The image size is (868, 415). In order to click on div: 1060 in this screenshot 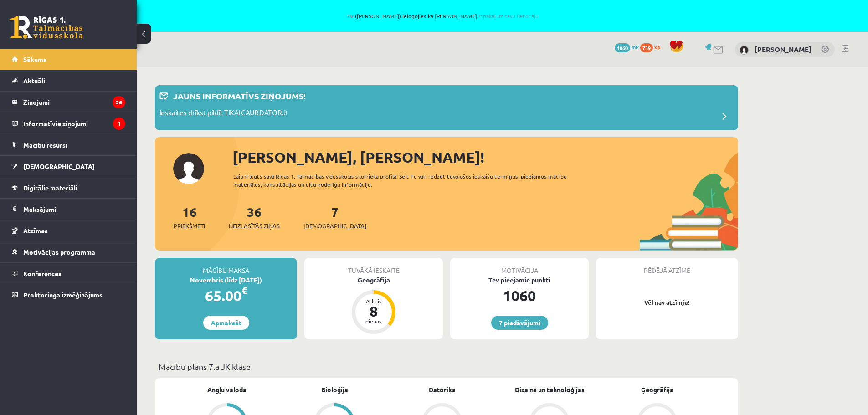, I will do `click(520, 296)`.